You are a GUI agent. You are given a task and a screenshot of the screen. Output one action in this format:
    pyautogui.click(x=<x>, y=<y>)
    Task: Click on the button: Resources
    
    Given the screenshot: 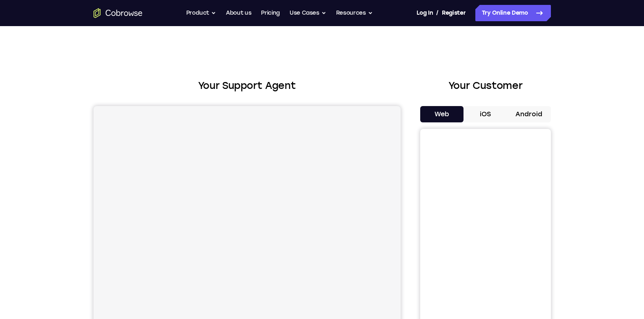 What is the action you would take?
    pyautogui.click(x=354, y=13)
    